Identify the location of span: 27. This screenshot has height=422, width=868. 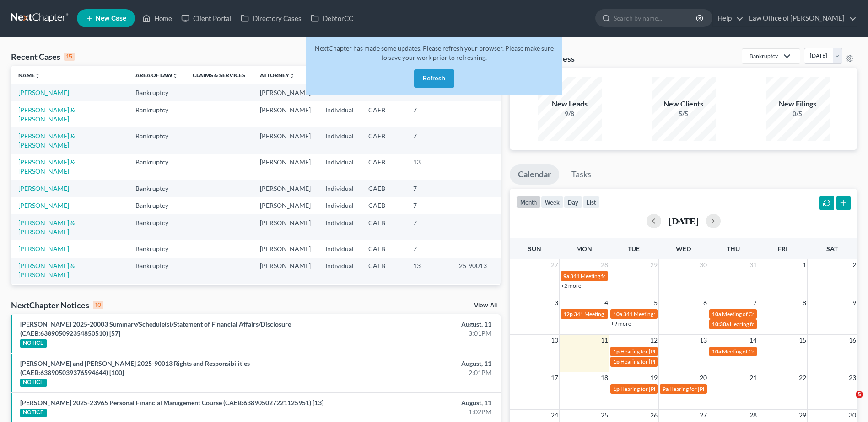
(703, 415).